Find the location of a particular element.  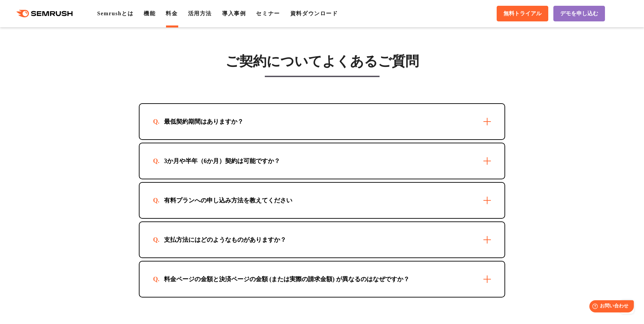

span: 無料トライアル is located at coordinates (523, 14).